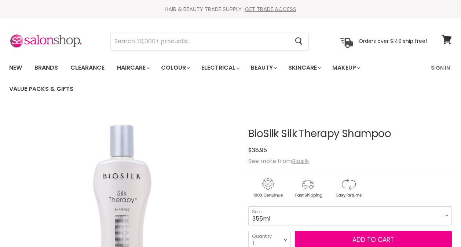 This screenshot has width=461, height=247. What do you see at coordinates (308, 188) in the screenshot?
I see `img: shipping.gif` at bounding box center [308, 188].